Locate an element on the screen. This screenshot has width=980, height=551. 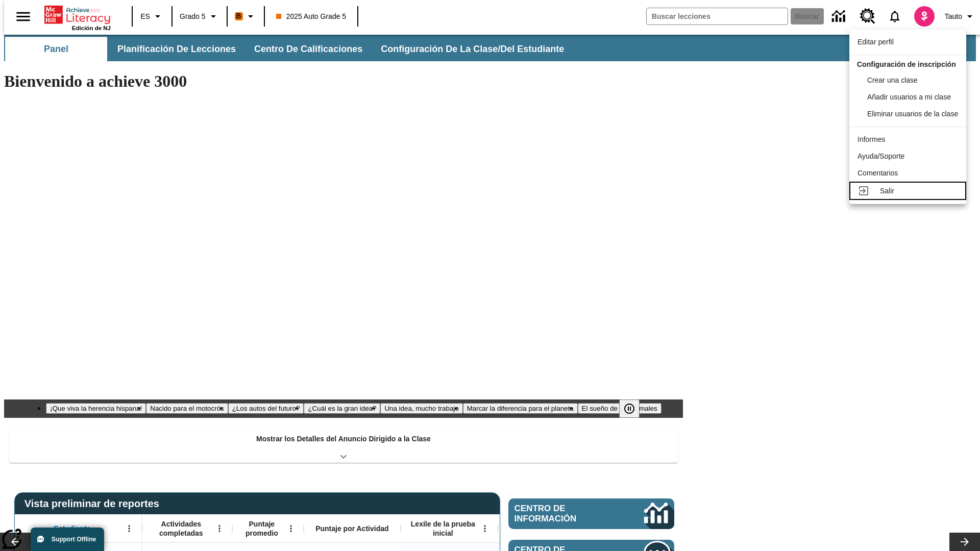
span: Eliminar usuarios de la clase is located at coordinates (913, 114).